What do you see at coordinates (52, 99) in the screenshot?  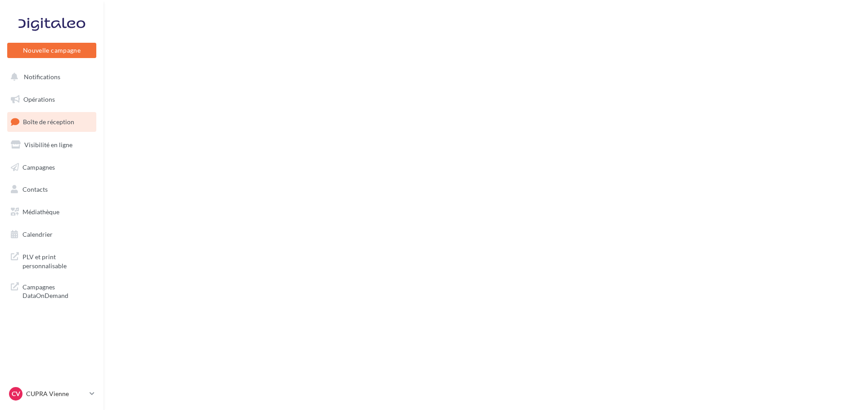 I see `a: Opérations` at bounding box center [52, 99].